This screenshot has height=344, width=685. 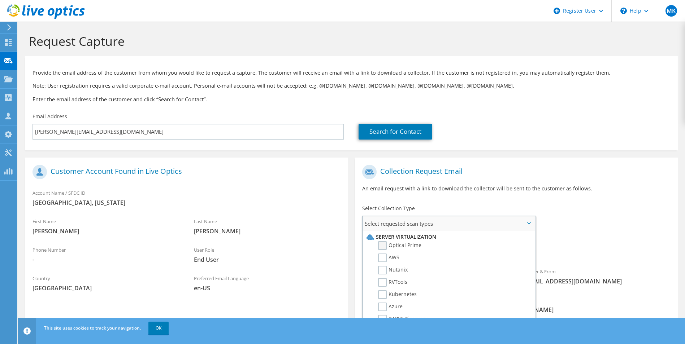 What do you see at coordinates (388, 258) in the screenshot?
I see `label: AWS` at bounding box center [388, 258].